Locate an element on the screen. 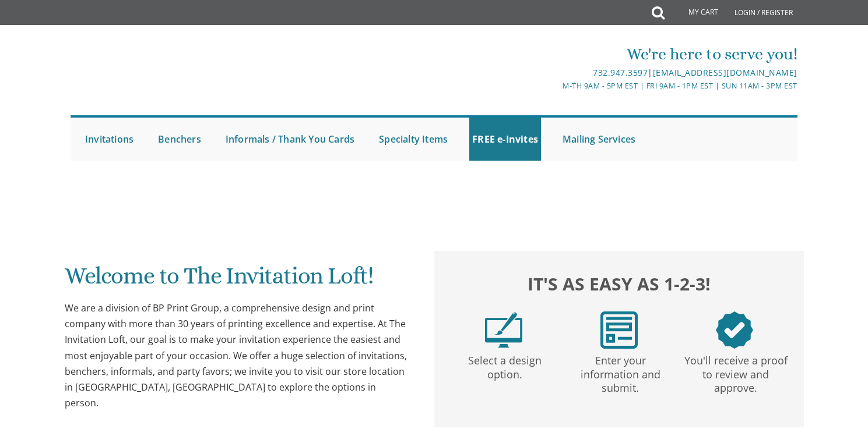 This screenshot has height=436, width=868. a: Invitations is located at coordinates (109, 139).